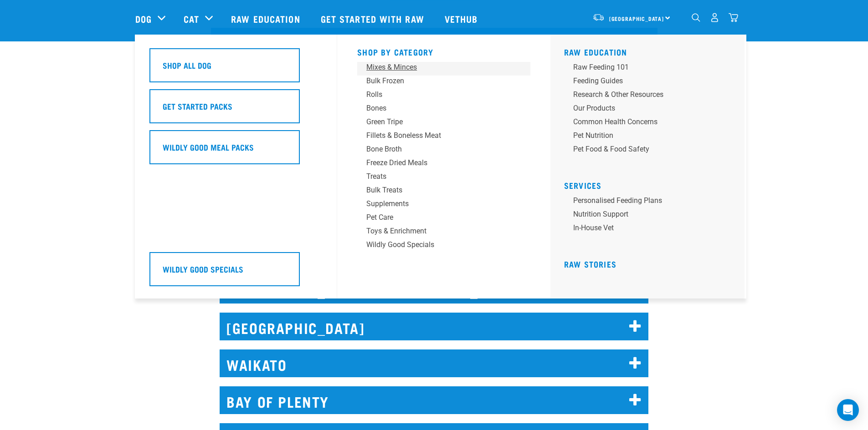  What do you see at coordinates (651, 216) in the screenshot?
I see `a: Nutrition Support` at bounding box center [651, 216].